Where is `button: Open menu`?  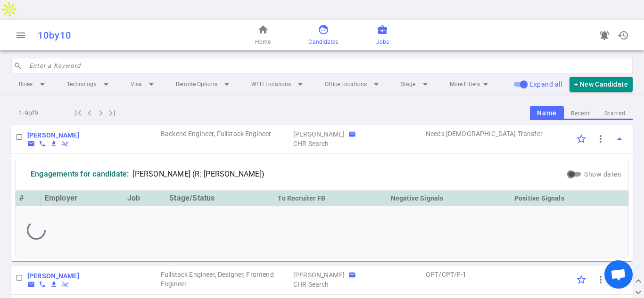
button: Open menu is located at coordinates (21, 36).